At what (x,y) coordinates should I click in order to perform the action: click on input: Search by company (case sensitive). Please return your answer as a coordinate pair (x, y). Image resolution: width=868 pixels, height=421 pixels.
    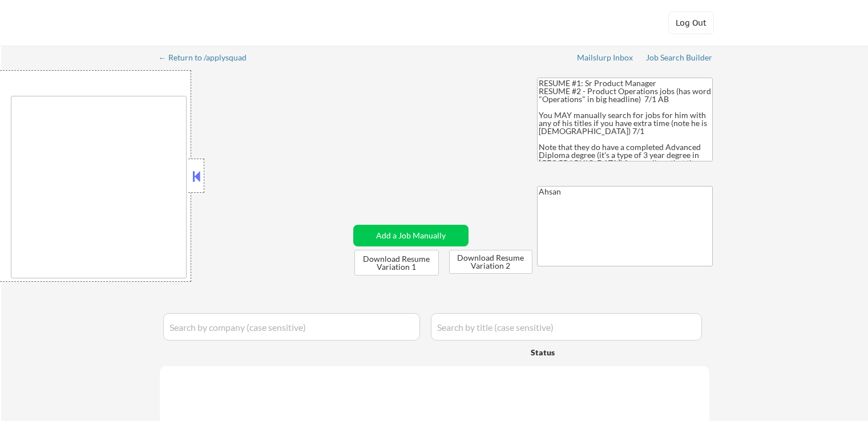
    Looking at the image, I should click on (292, 327).